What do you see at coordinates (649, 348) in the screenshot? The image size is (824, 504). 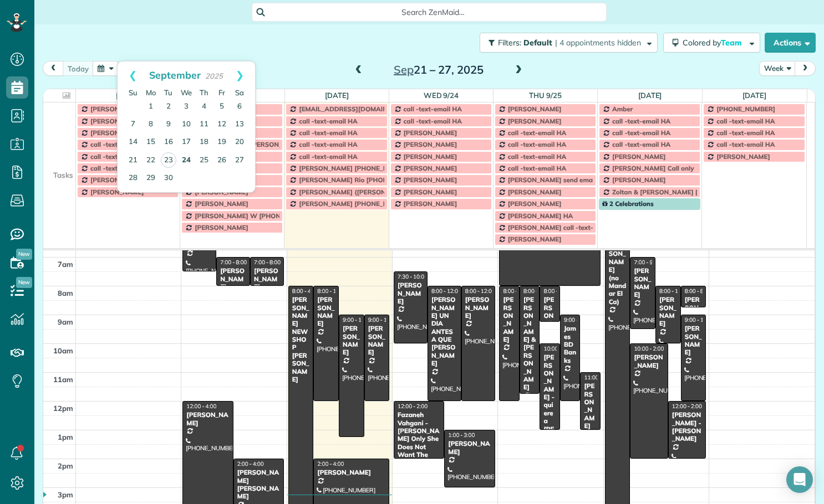 I see `span: 10:00 - 2:00` at bounding box center [649, 348].